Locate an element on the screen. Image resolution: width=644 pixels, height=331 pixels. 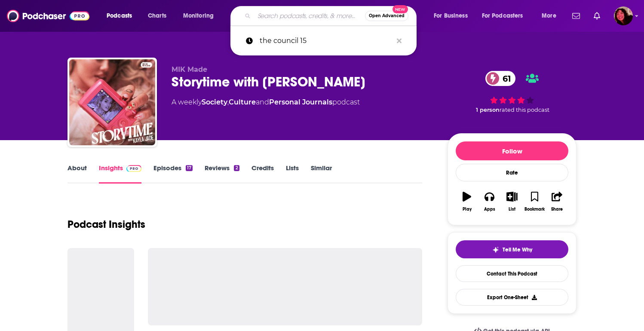
span: For Business is located at coordinates (451, 16).